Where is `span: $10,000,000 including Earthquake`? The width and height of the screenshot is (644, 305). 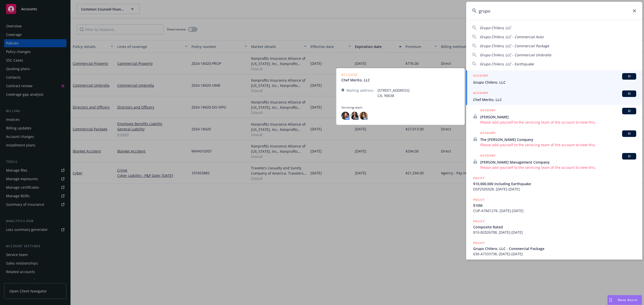 span: $10,000,000 including Earthquake is located at coordinates (555, 183).